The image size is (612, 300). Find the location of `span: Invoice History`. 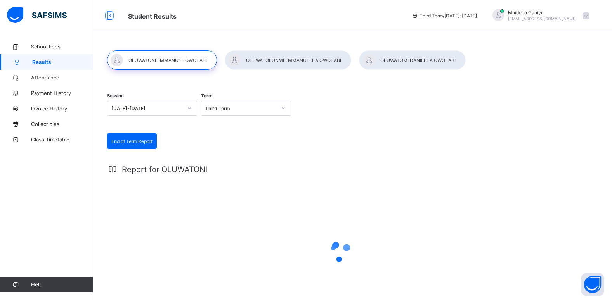

span: Invoice History is located at coordinates (62, 109).